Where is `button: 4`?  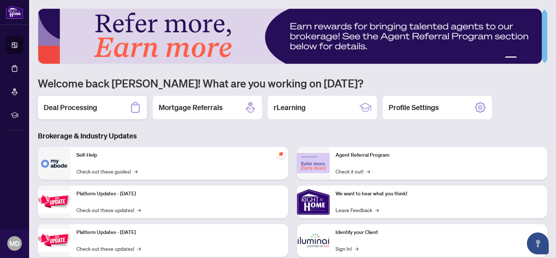
button: 4 is located at coordinates (533, 58).